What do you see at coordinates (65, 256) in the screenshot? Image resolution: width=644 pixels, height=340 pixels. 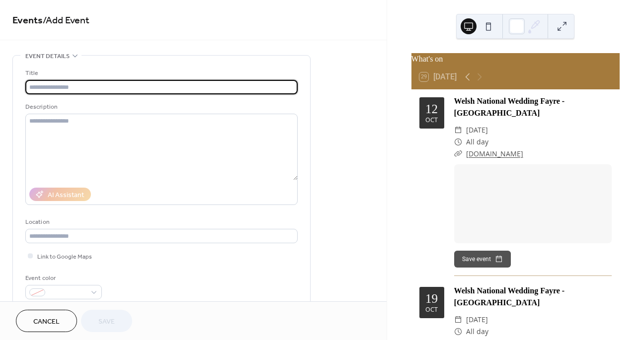 I see `span: Link to Google Maps` at bounding box center [65, 256].